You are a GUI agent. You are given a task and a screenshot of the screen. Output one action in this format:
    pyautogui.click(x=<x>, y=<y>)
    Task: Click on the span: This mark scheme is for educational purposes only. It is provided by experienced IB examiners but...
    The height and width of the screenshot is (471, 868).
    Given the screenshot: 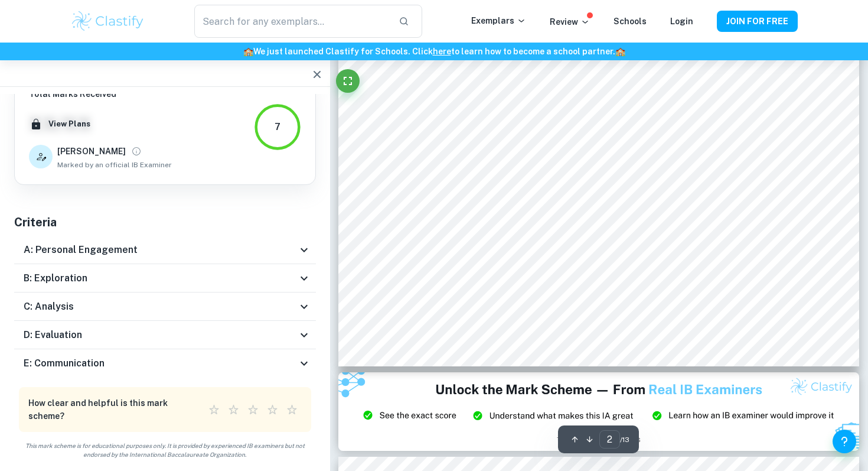 What is the action you would take?
    pyautogui.click(x=165, y=450)
    